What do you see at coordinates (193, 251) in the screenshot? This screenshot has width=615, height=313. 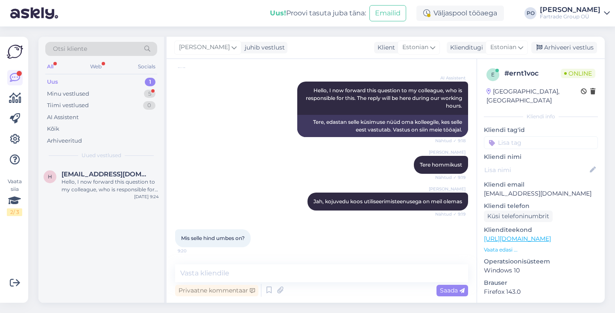 I see `span: 9:20` at bounding box center [193, 251].